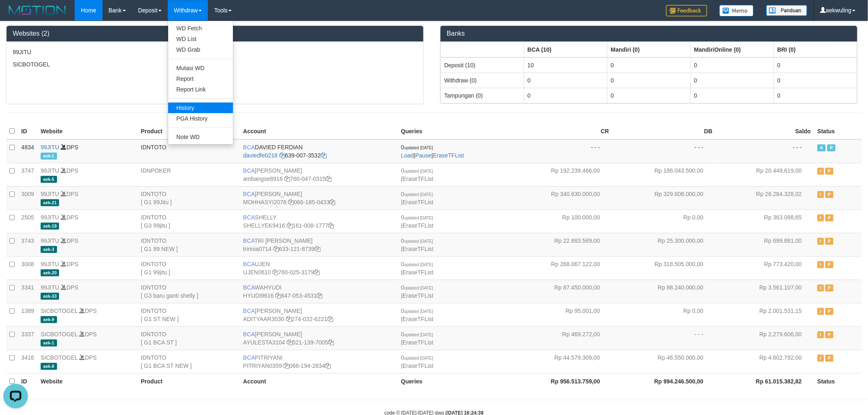 The height and width of the screenshot is (415, 868). I want to click on td: 10, so click(566, 65).